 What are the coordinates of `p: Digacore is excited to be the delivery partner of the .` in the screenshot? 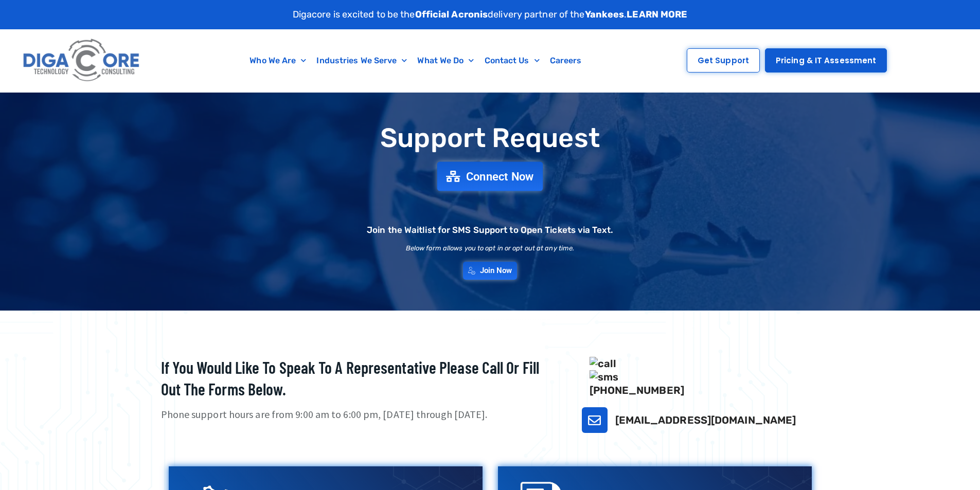 It's located at (490, 14).